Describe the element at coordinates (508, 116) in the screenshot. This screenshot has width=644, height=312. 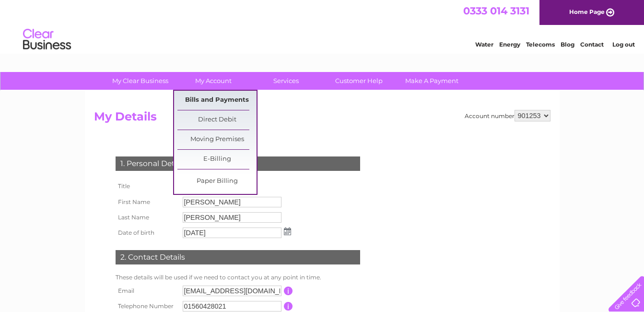
I see `div: Account number` at that location.